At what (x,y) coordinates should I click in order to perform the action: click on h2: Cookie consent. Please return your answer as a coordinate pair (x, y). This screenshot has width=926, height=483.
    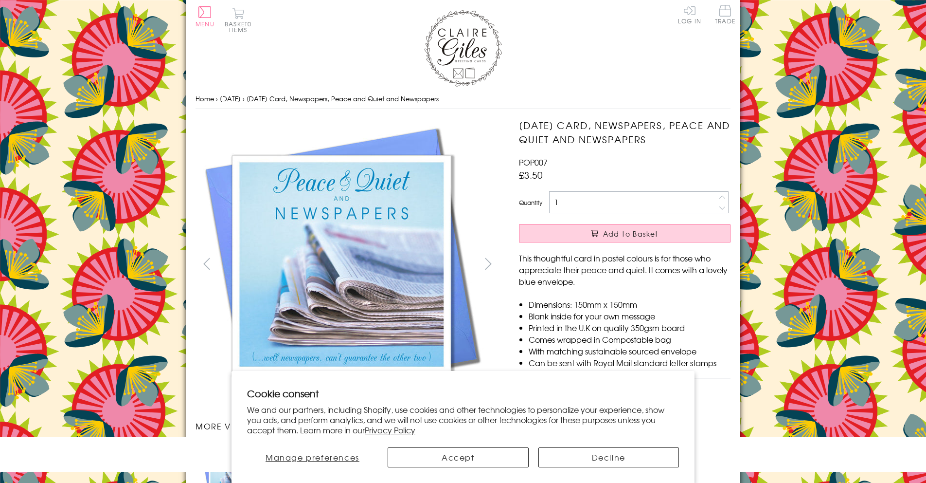
    Looking at the image, I should click on (463, 393).